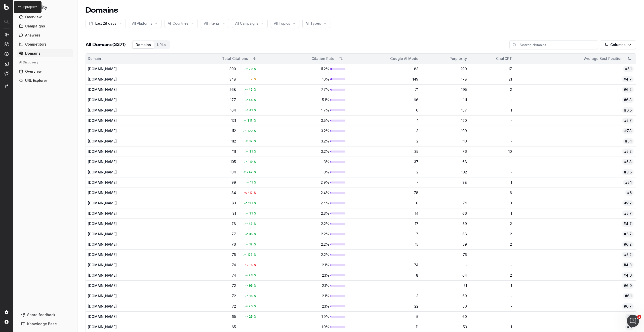 The height and width of the screenshot is (332, 644). What do you see at coordinates (384, 111) in the screenshot?
I see `div: 6` at bounding box center [384, 111].